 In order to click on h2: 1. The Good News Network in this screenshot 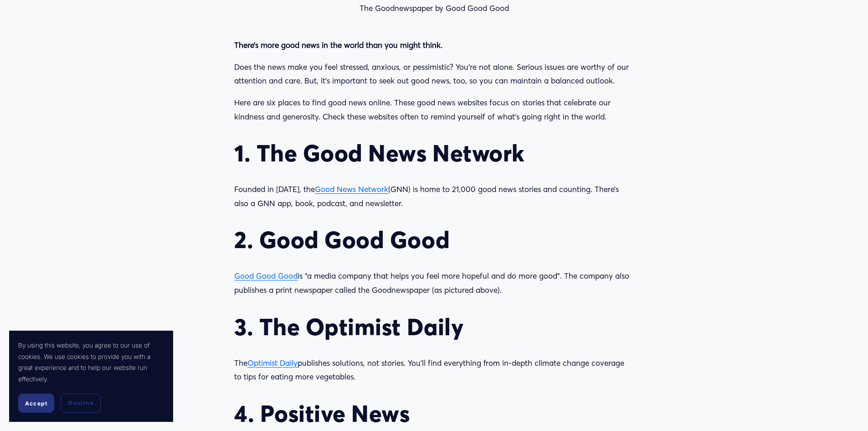, I will do `click(434, 153)`.